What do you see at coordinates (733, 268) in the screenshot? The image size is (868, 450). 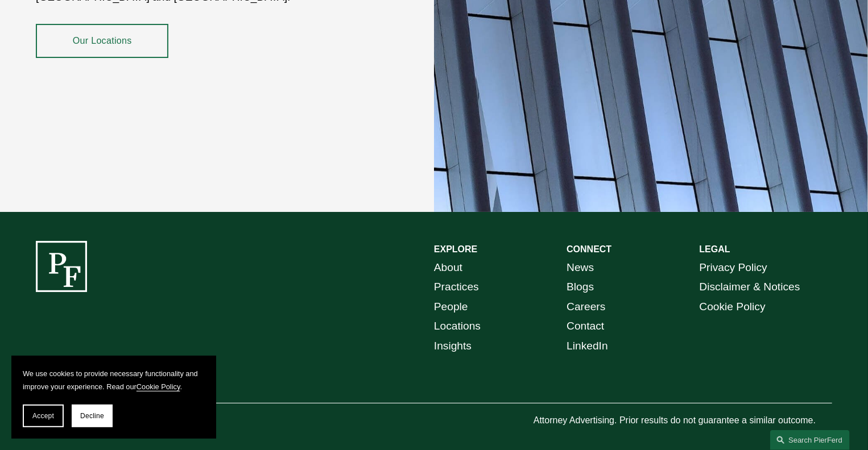 I see `a: Privacy Policy` at bounding box center [733, 268].